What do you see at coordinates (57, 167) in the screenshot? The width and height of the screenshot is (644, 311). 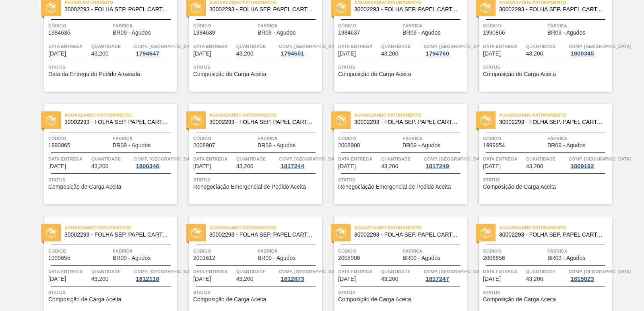 I see `span: 01/09/2025` at bounding box center [57, 167].